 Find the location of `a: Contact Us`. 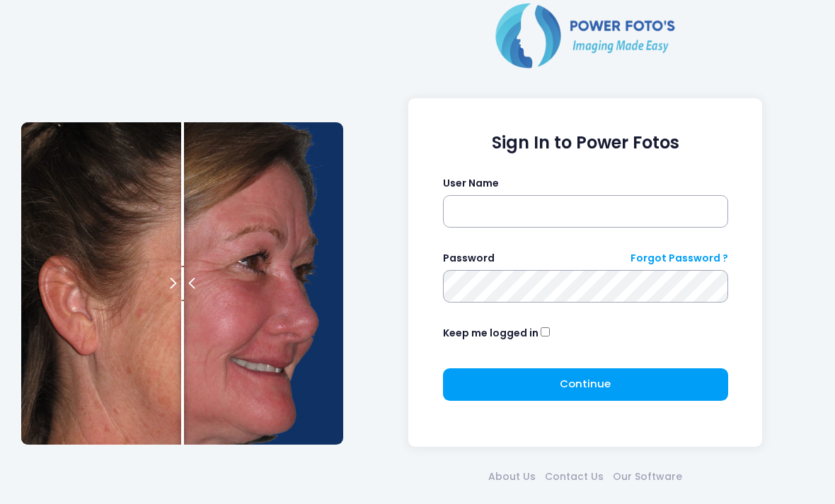

a: Contact Us is located at coordinates (575, 477).